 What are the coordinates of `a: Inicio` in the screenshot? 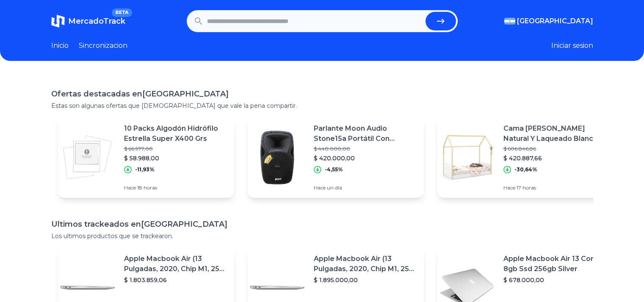 It's located at (60, 46).